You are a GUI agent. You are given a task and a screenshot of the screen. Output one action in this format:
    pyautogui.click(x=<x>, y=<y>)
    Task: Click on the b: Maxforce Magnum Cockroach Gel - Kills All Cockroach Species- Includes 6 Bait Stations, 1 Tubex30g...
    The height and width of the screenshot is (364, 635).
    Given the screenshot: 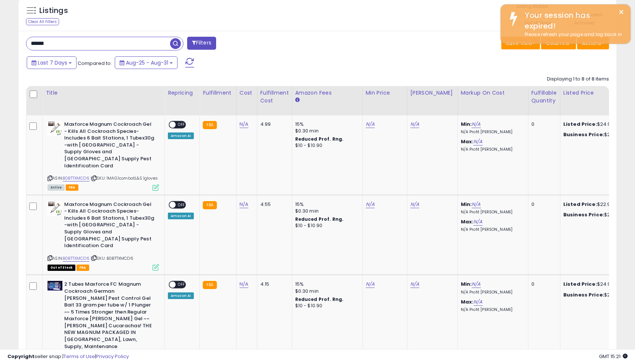 What is the action you would take?
    pyautogui.click(x=109, y=146)
    